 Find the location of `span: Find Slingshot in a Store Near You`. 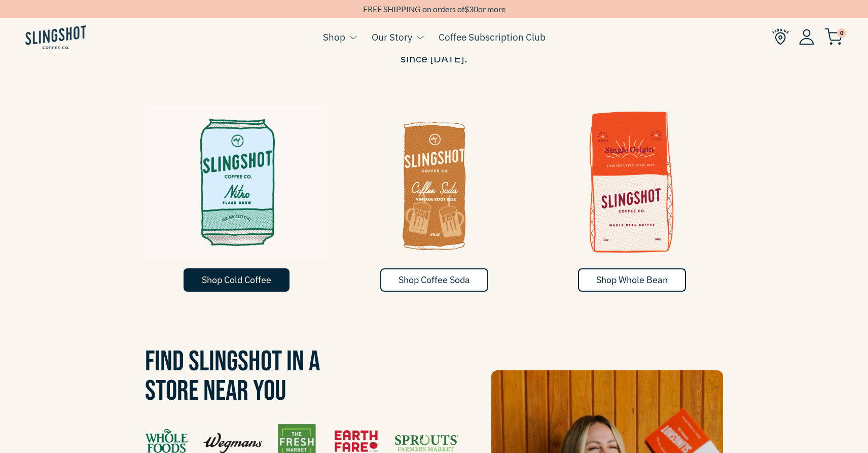

span: Find Slingshot in a Store Near You is located at coordinates (232, 377).